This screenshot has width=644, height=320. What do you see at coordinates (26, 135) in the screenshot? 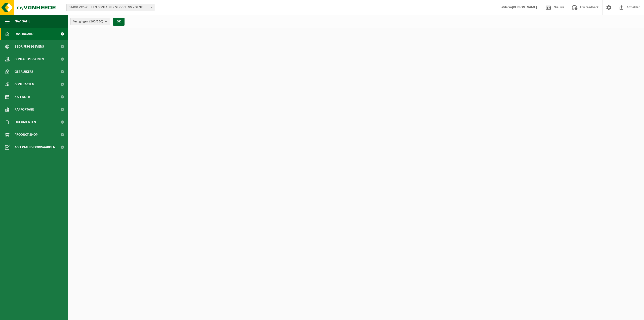
I see `span: Product Shop` at bounding box center [26, 135].